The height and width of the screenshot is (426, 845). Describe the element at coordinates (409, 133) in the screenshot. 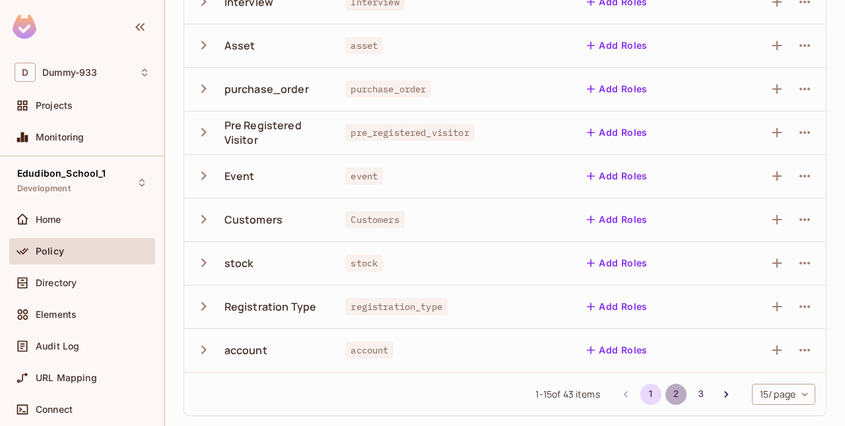

I see `span: pre_registered_visitor` at that location.